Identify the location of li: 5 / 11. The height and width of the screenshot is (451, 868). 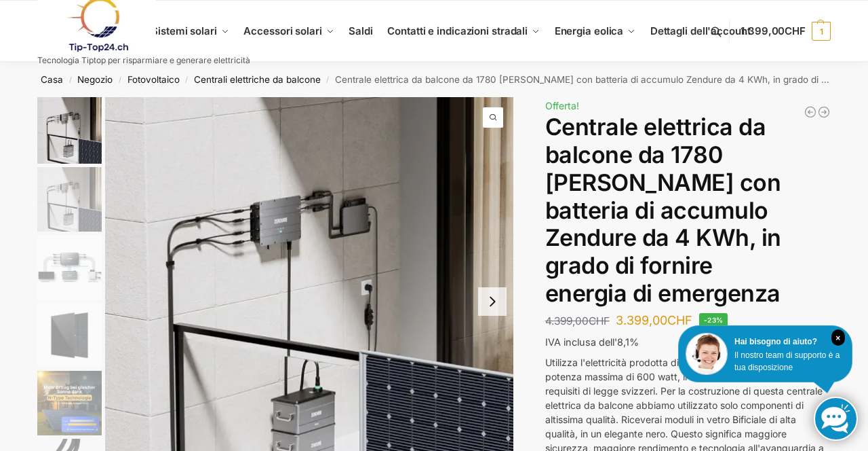
(67, 403).